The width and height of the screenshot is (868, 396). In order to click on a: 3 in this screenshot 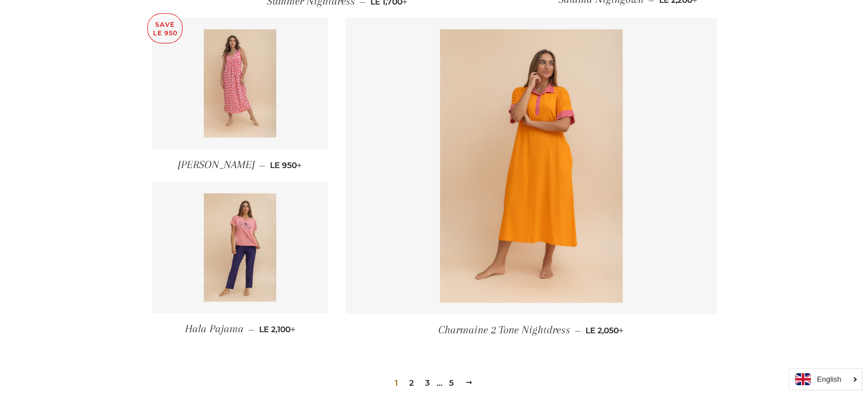, I will do `click(427, 383)`.